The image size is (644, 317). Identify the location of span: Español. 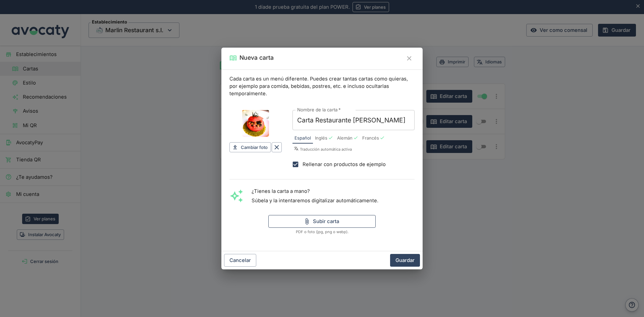
(303, 138).